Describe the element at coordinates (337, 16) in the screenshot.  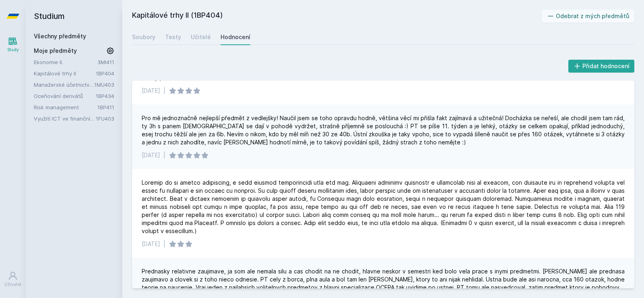
I see `h2: Kapitálové trhy II (1BP404)` at that location.